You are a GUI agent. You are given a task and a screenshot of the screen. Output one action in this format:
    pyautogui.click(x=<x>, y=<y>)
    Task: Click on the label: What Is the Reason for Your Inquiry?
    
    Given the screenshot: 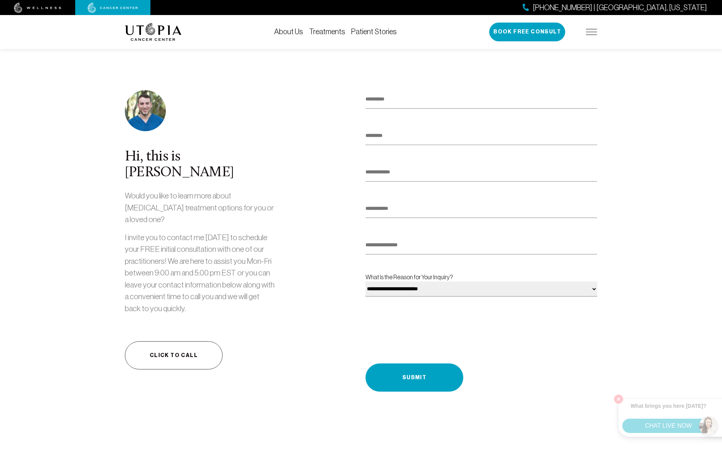 What is the action you would take?
    pyautogui.click(x=481, y=291)
    